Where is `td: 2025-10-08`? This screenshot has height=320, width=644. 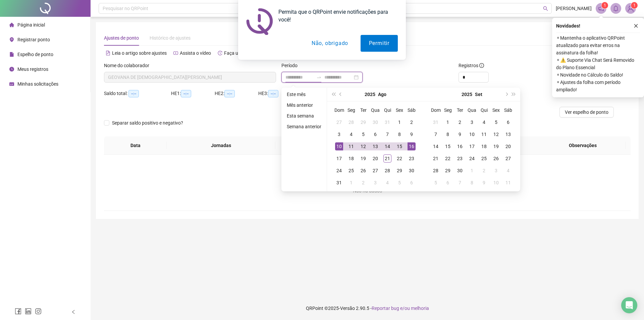 td: 2025-10-08 is located at coordinates (472, 183).